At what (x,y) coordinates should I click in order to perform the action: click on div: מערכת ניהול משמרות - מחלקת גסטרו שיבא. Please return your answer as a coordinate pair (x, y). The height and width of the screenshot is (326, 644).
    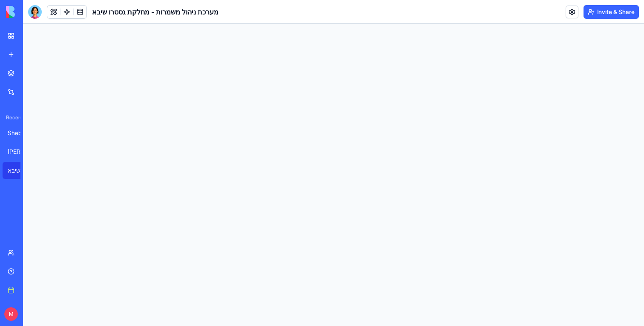
    Looking at the image, I should click on (19, 170).